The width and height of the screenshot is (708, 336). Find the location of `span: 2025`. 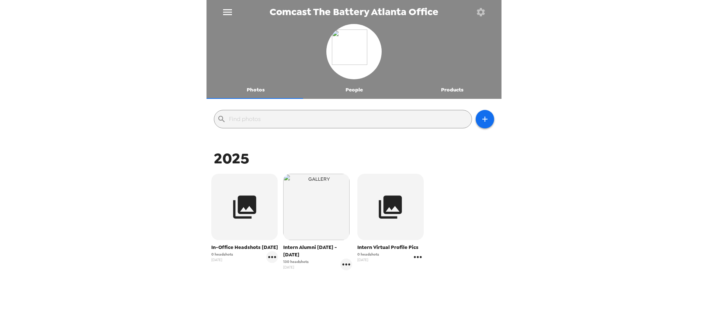

span: 2025 is located at coordinates (232, 158).